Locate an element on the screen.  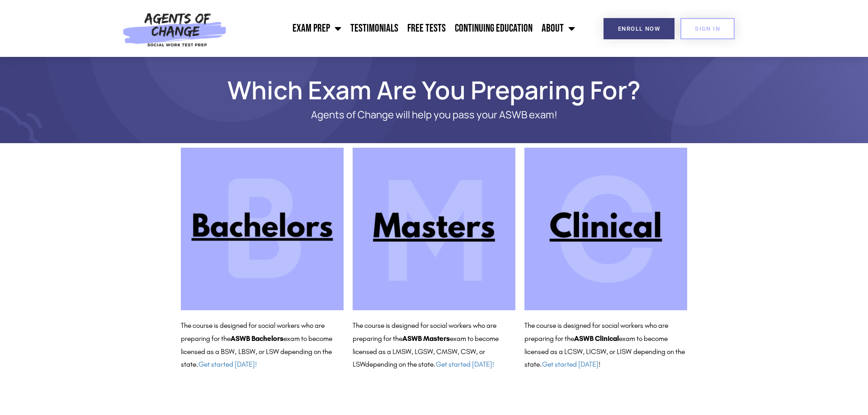
span: depending on the state. is located at coordinates (429, 364).